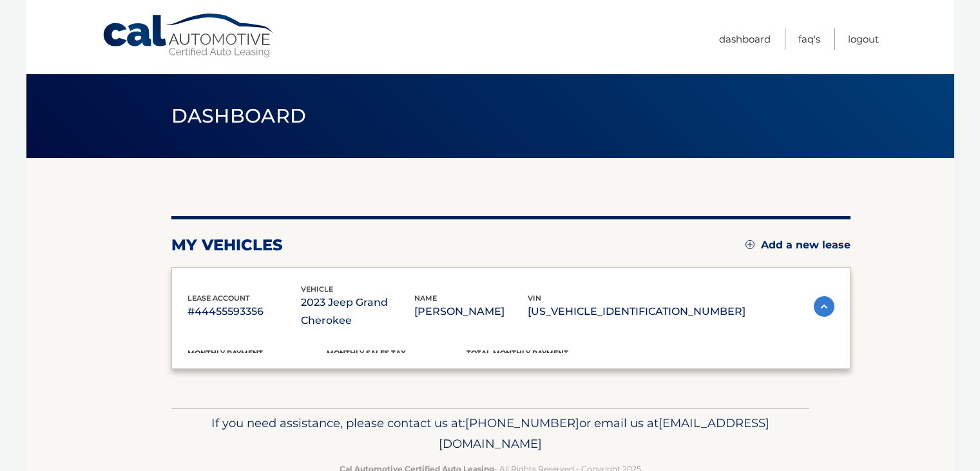 This screenshot has height=471, width=980. I want to click on a: Dashboard, so click(745, 39).